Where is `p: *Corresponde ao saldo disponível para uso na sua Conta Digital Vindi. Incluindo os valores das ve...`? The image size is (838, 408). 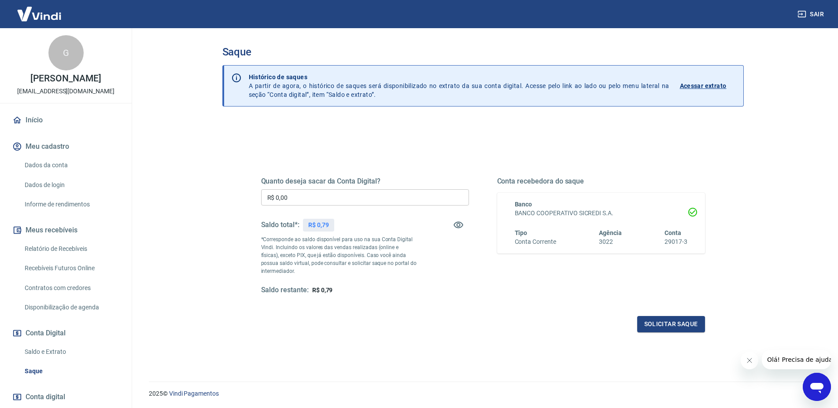 p: *Corresponde ao saldo disponível para uso na sua Conta Digital Vindi. Incluindo os valores das ve... is located at coordinates (339, 255).